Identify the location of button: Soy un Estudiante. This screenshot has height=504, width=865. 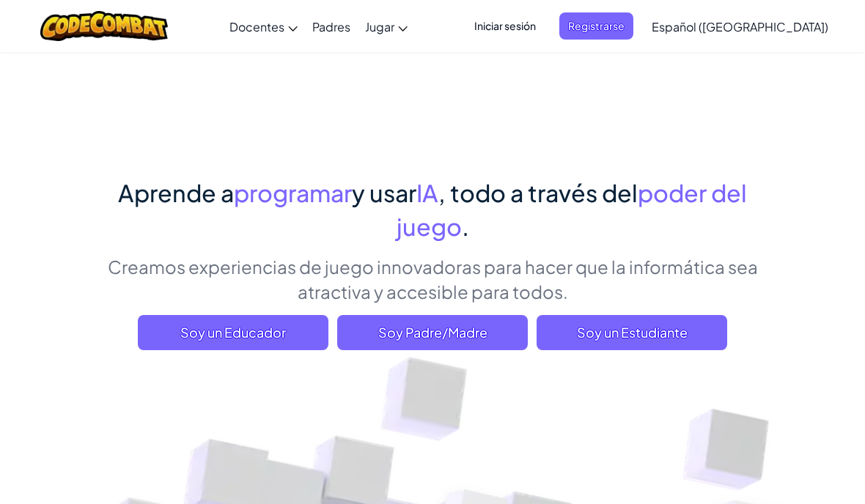
(632, 332).